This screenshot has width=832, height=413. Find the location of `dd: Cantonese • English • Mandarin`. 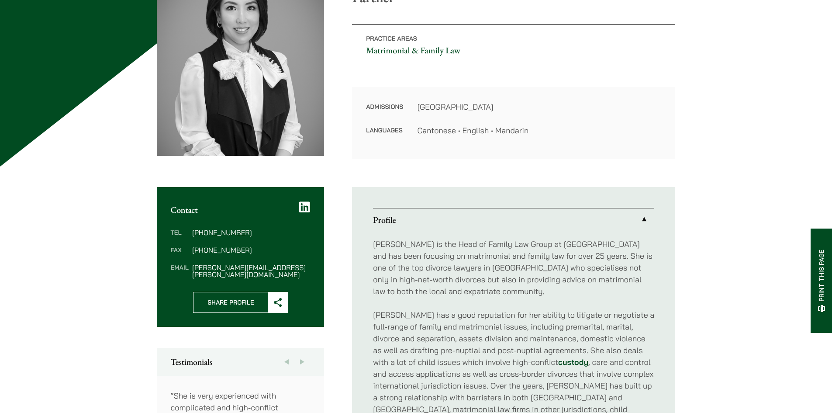

dd: Cantonese • English • Mandarin is located at coordinates (539, 130).